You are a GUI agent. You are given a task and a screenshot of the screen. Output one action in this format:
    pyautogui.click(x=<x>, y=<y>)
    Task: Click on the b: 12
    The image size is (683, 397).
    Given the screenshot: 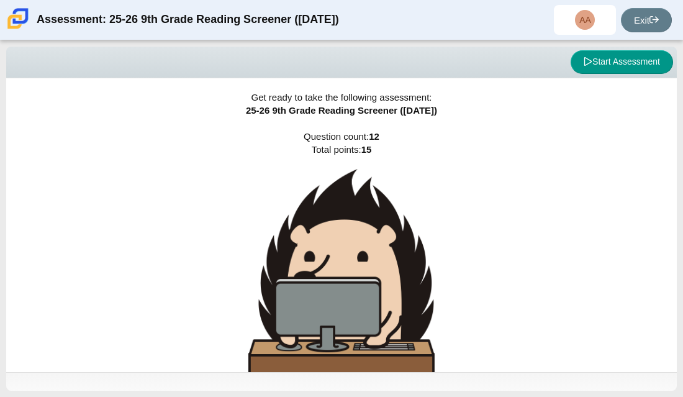 What is the action you would take?
    pyautogui.click(x=374, y=136)
    